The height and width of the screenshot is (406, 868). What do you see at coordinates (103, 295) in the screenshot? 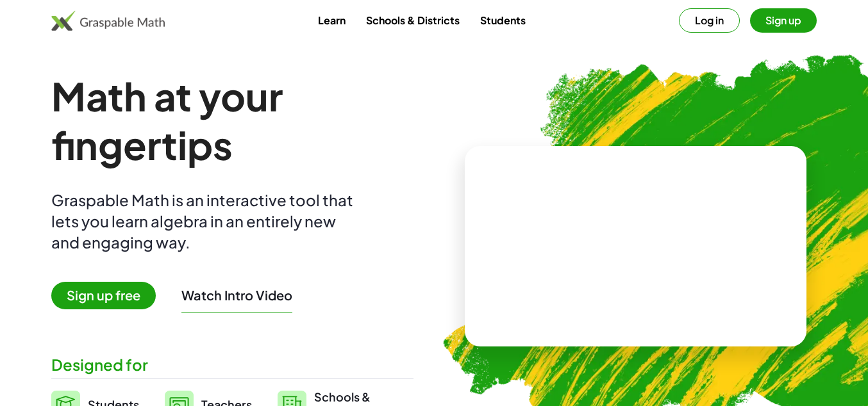
I see `span: Sign up free` at bounding box center [103, 295].